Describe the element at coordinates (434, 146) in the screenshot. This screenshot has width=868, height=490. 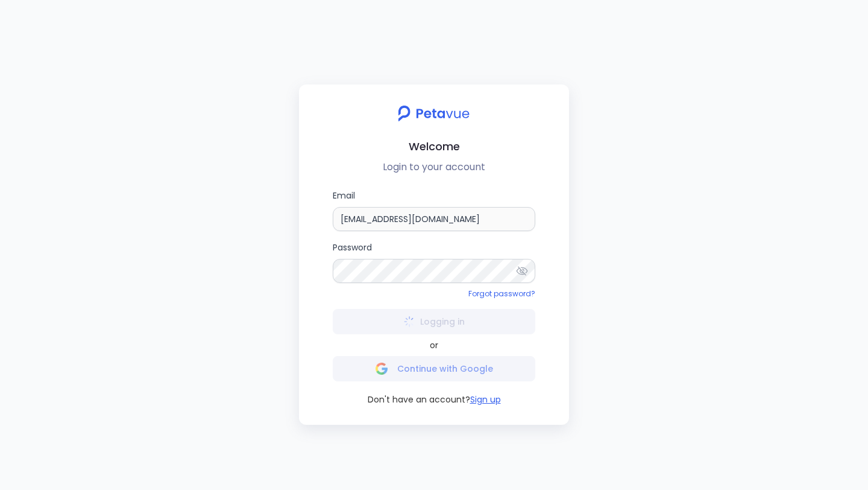
I see `h2: Welcome` at that location.